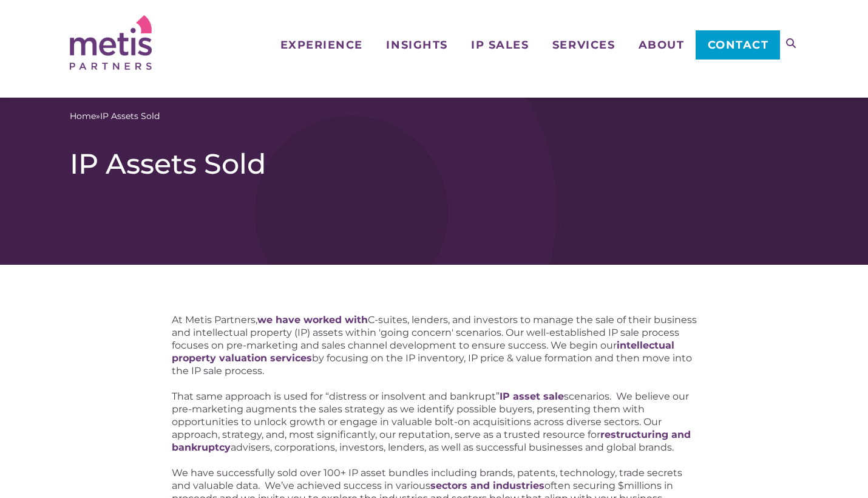  What do you see at coordinates (739, 45) in the screenshot?
I see `span: Contact` at bounding box center [739, 45].